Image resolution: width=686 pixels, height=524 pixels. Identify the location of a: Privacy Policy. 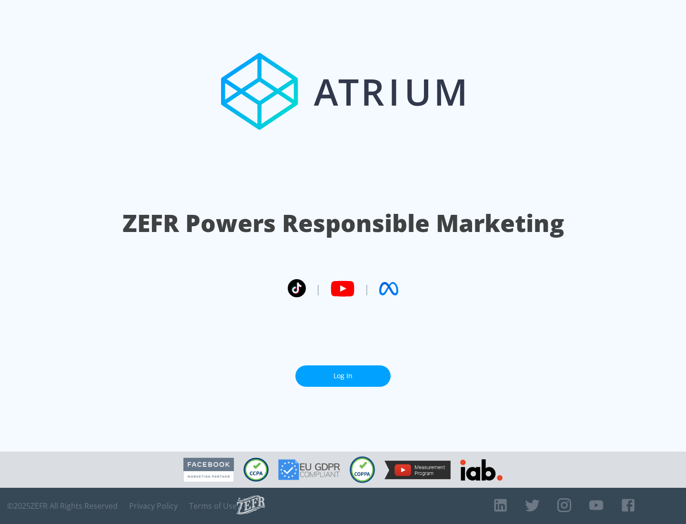
(154, 506).